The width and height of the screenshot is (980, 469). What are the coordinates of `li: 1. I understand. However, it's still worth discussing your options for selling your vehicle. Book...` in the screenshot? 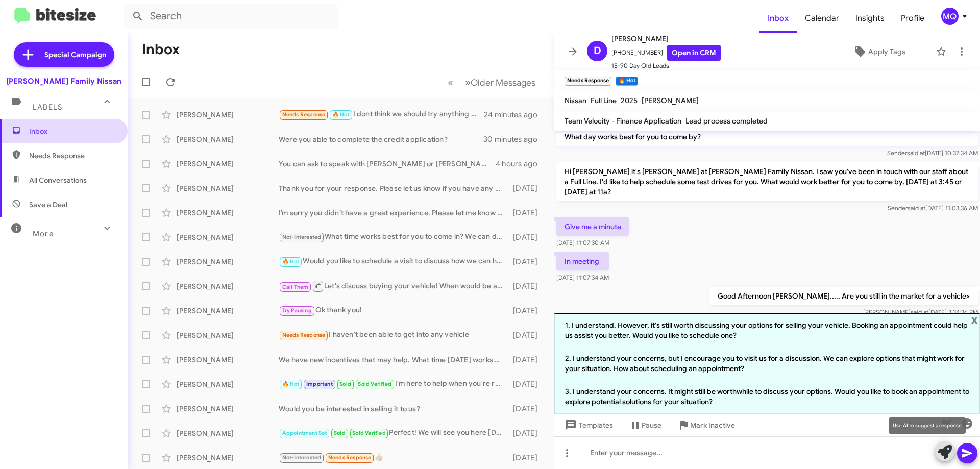 It's located at (767, 330).